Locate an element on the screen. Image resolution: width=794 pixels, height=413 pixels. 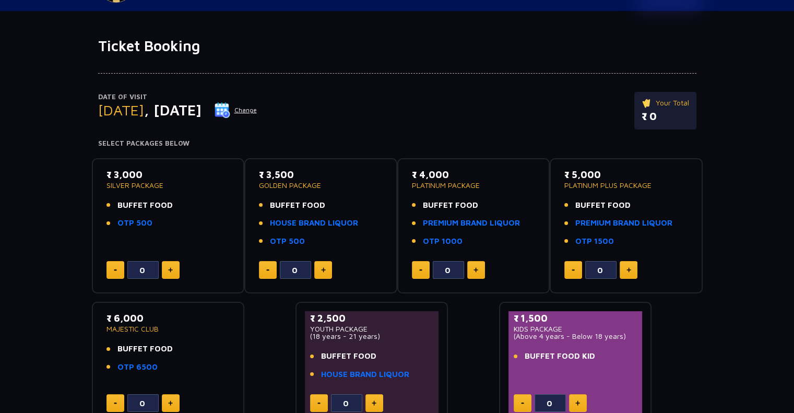
a: OTP 1000 is located at coordinates (443, 241).